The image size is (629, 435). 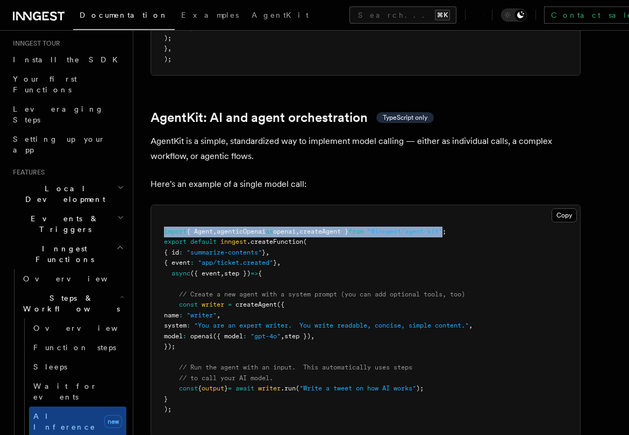 What do you see at coordinates (171, 315) in the screenshot?
I see `span: name` at bounding box center [171, 315].